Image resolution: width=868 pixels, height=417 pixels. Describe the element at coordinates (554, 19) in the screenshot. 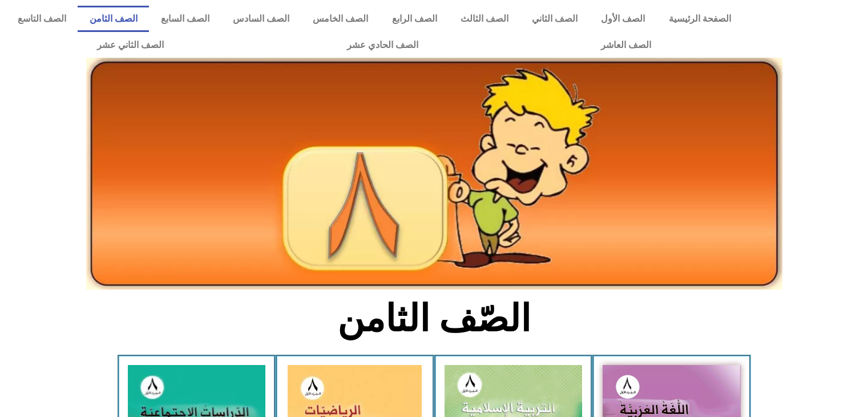

I see `a: الصف الثاني` at that location.